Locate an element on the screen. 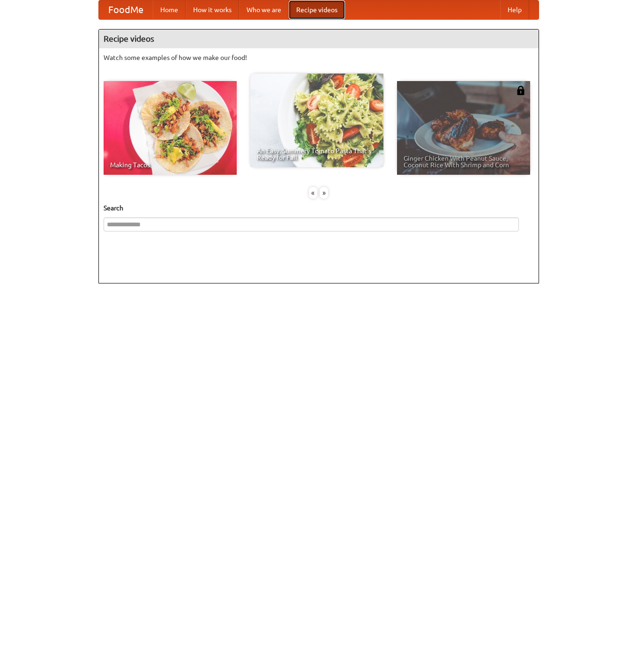  a: Making Tacos is located at coordinates (170, 128).